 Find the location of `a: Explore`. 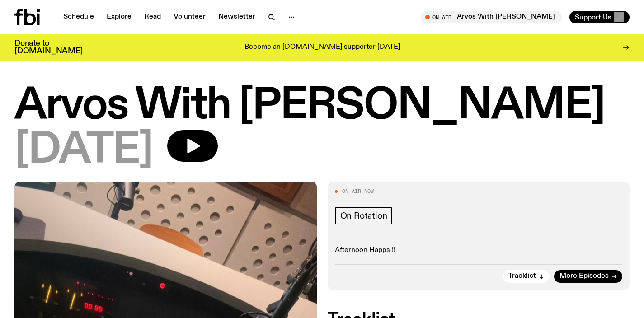

a: Explore is located at coordinates (119, 17).